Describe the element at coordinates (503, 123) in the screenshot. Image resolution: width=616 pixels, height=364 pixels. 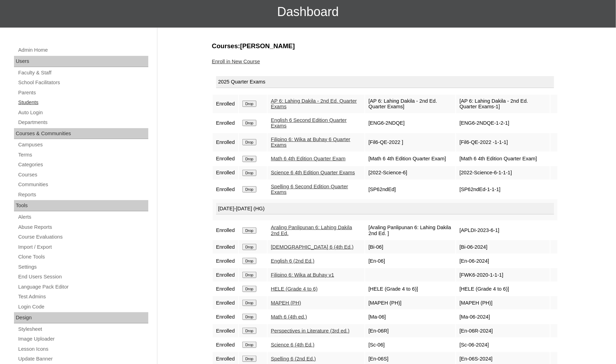
I see `td: [ENG6-2NDQE-1-2-1]` at that location.